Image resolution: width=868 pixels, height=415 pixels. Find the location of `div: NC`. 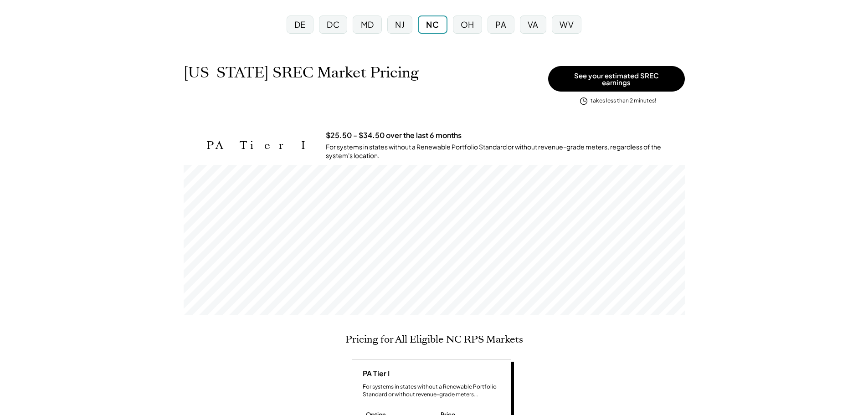

div: NC is located at coordinates (433, 24).